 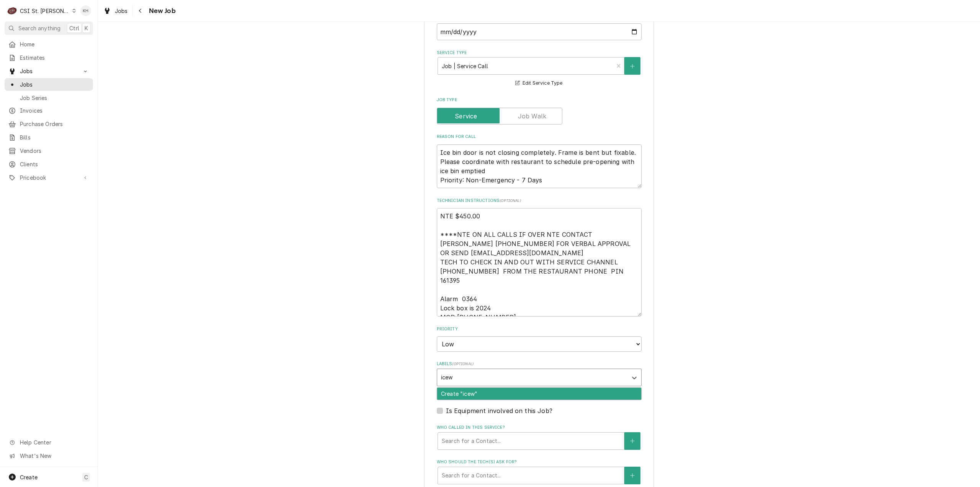 I want to click on a: Purchase Orders, so click(x=49, y=124).